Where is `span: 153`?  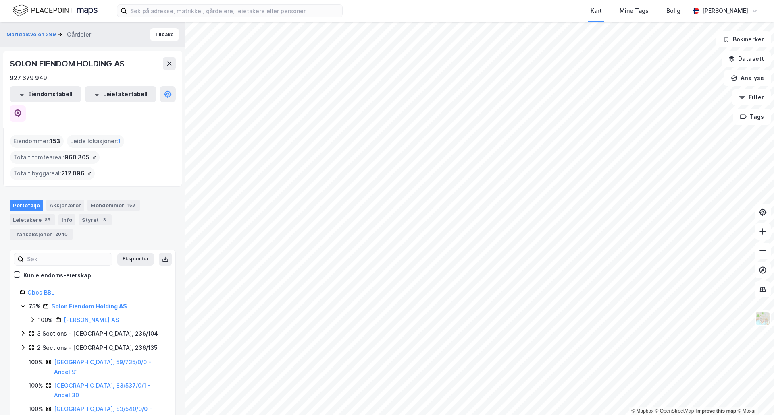
span: 153 is located at coordinates (55, 141).